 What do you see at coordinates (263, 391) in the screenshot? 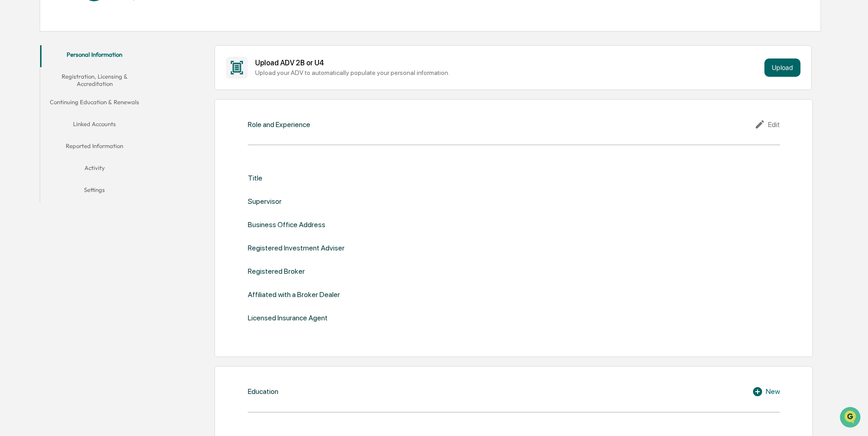
I see `div: Education` at bounding box center [263, 391].